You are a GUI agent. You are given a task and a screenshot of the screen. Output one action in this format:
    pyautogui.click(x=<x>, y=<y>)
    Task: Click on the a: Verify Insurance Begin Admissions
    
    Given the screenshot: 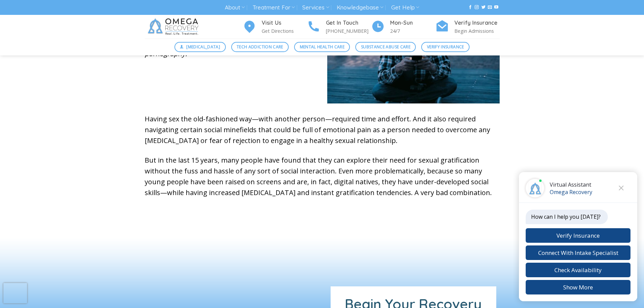 What is the action you would take?
    pyautogui.click(x=468, y=27)
    